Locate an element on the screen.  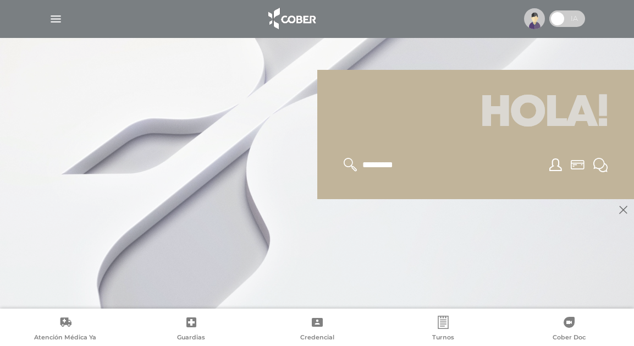
h1: Hola! is located at coordinates (476, 114).